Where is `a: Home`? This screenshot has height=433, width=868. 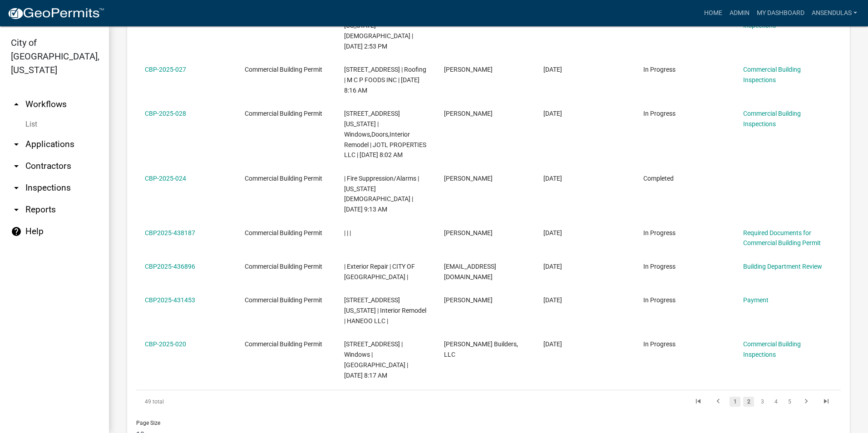
a: Home is located at coordinates (714, 13).